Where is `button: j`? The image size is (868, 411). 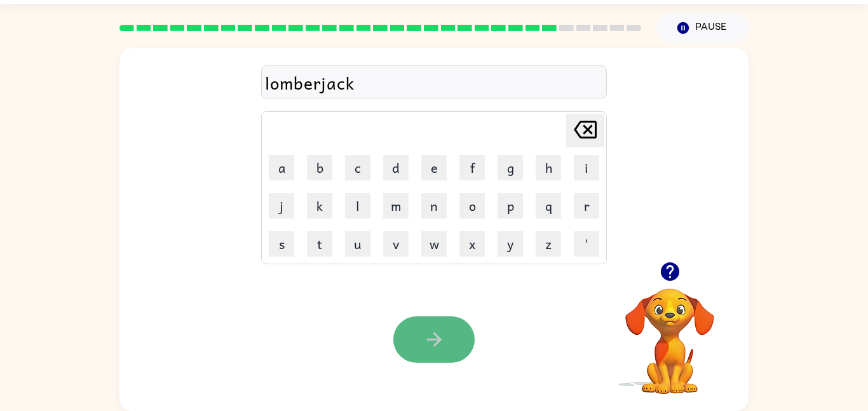
button: j is located at coordinates (282, 206).